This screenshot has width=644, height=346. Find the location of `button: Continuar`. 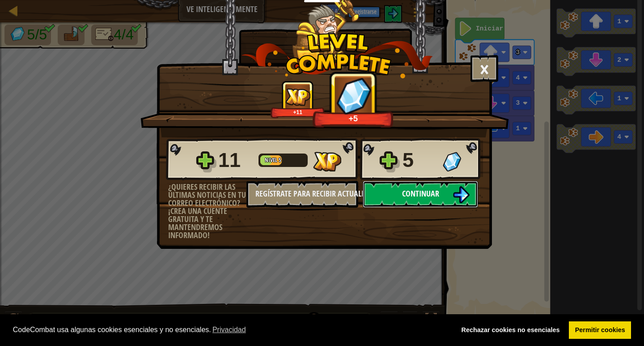

button: Continuar is located at coordinates (421, 195).